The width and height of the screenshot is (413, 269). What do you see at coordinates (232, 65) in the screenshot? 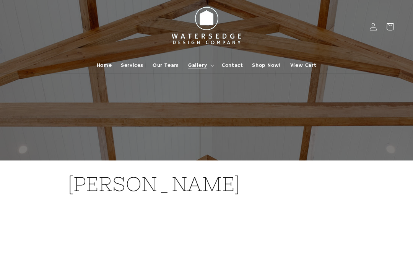
I see `span: Contact` at bounding box center [232, 65].